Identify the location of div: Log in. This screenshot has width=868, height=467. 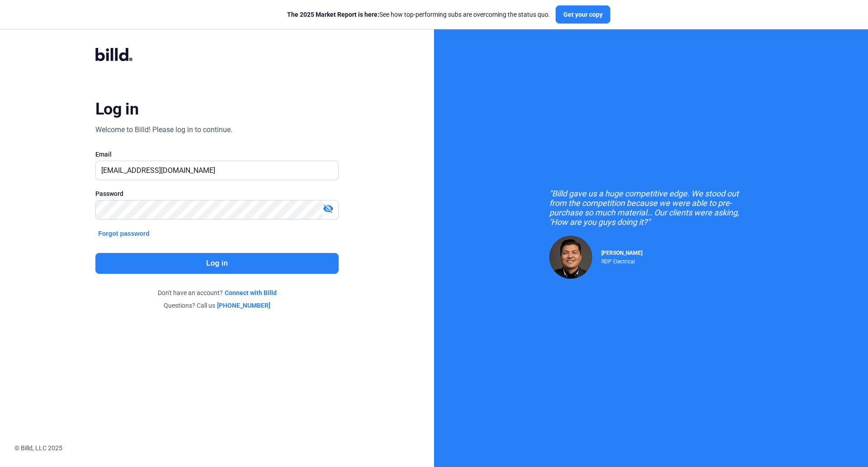
(117, 109).